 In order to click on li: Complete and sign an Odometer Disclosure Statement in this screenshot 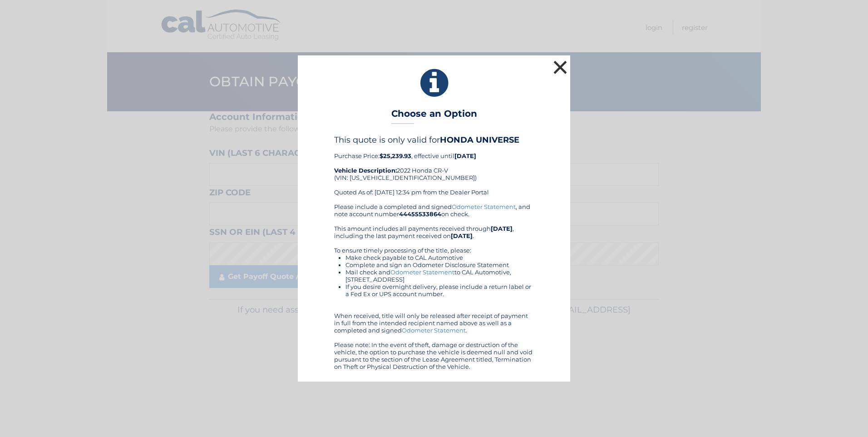, I will do `click(439, 265)`.